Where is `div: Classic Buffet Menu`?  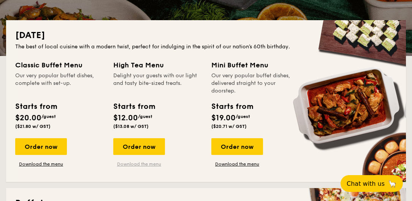 div: Classic Buffet Menu is located at coordinates (60, 65).